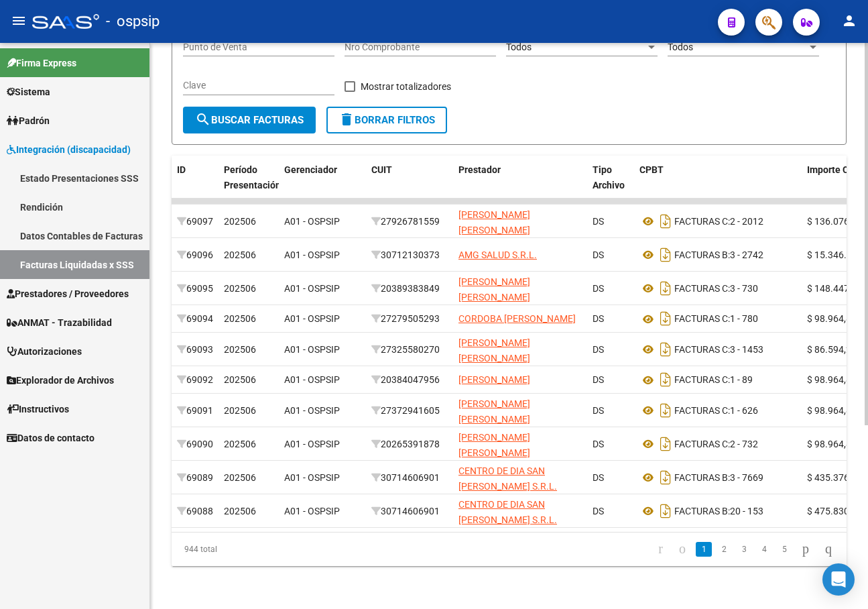 The image size is (868, 609). What do you see at coordinates (718, 221) in the screenshot?
I see `div: 2 - 2012` at bounding box center [718, 221].